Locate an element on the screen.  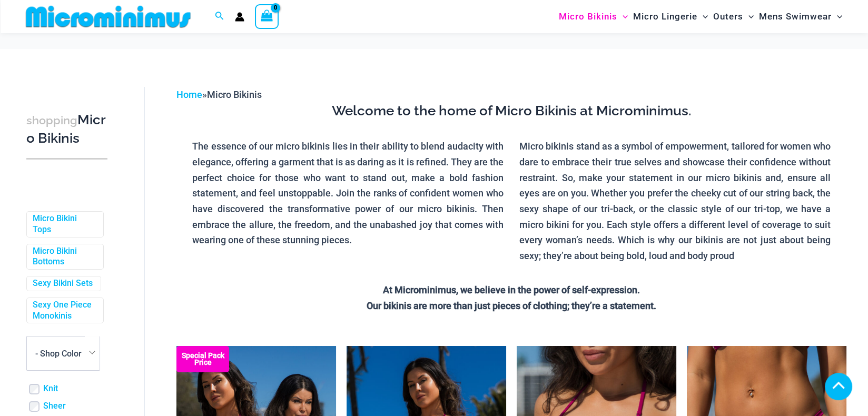
a: View Shopping Cart, empty is located at coordinates (267, 17).